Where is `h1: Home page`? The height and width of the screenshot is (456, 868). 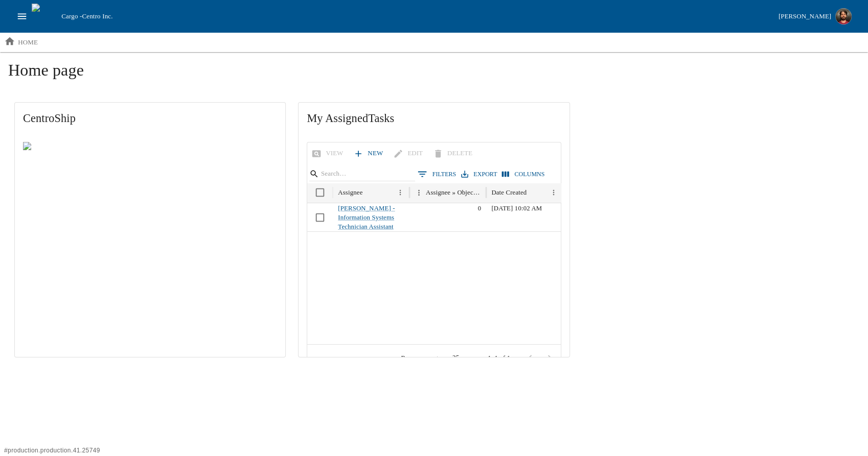 h1: Home page is located at coordinates (434, 74).